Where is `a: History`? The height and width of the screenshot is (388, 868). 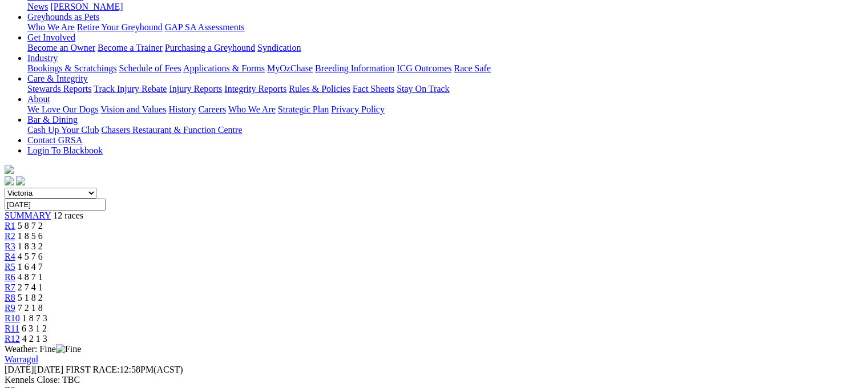 a: History is located at coordinates (182, 109).